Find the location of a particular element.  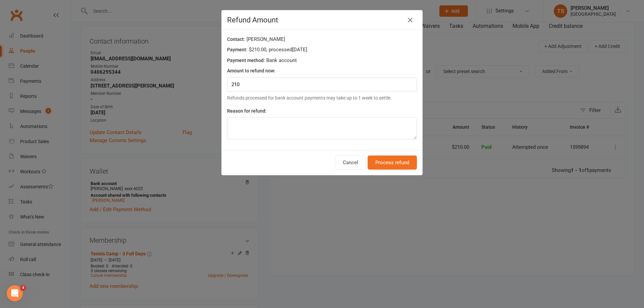

div: Bank account is located at coordinates (322, 61).